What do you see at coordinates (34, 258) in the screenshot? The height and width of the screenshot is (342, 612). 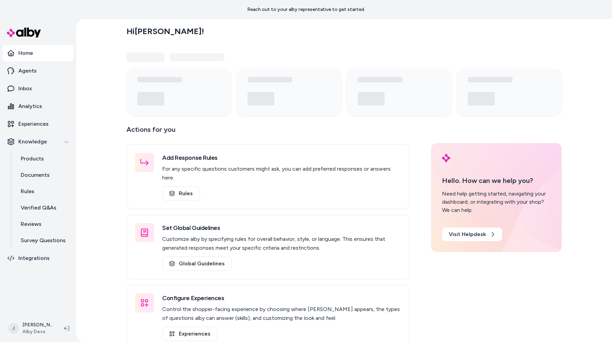 I see `p: Integrations` at bounding box center [34, 258].